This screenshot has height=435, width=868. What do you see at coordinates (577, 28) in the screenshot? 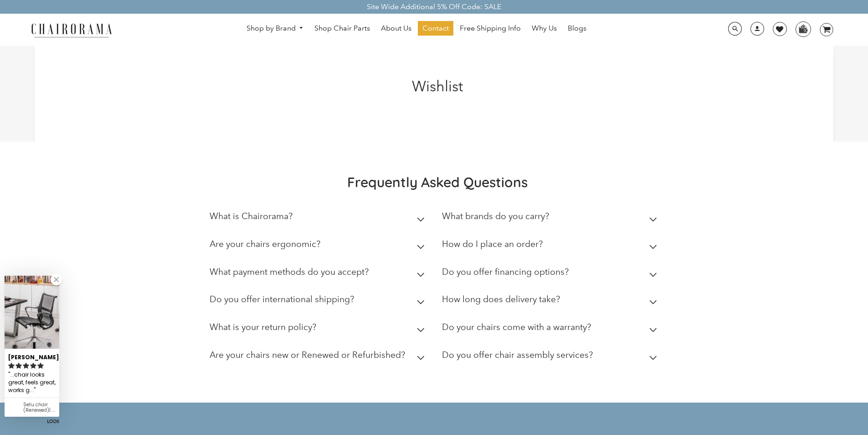
I see `a: Blogs` at bounding box center [577, 28].